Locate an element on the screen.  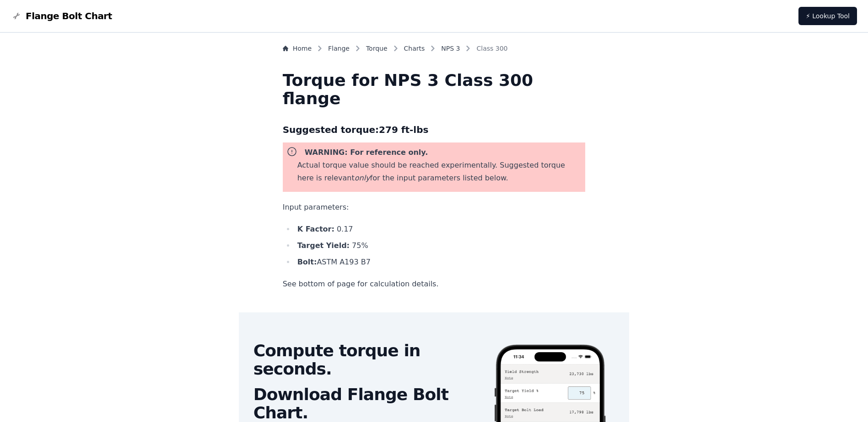
a: NPS 3 is located at coordinates (450, 49).